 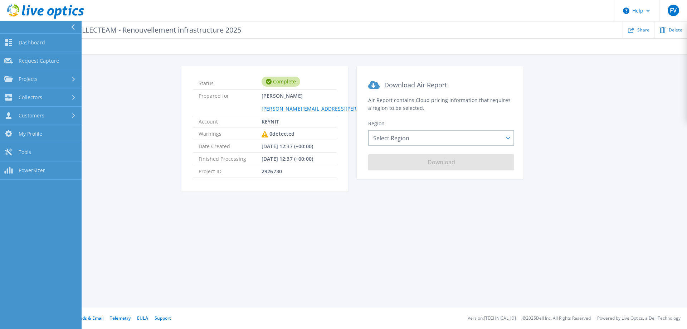 I want to click on span: Customers, so click(x=31, y=116).